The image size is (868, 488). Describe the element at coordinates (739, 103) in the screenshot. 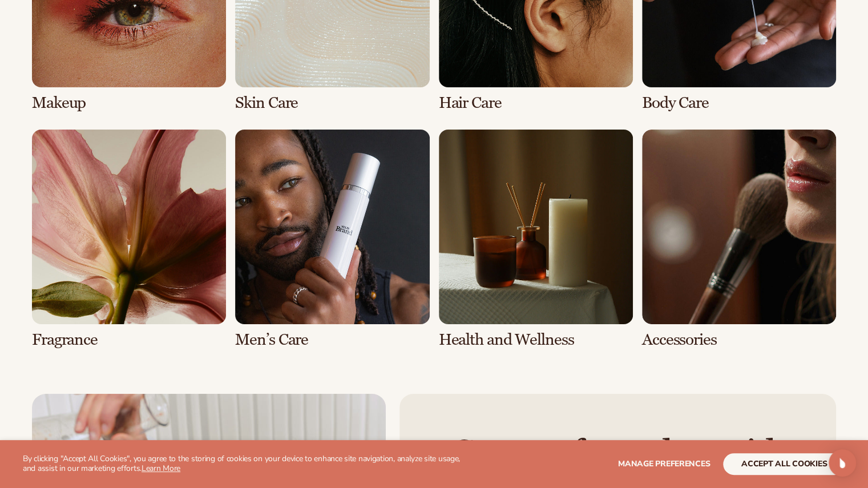

I see `h3: Body Care` at that location.